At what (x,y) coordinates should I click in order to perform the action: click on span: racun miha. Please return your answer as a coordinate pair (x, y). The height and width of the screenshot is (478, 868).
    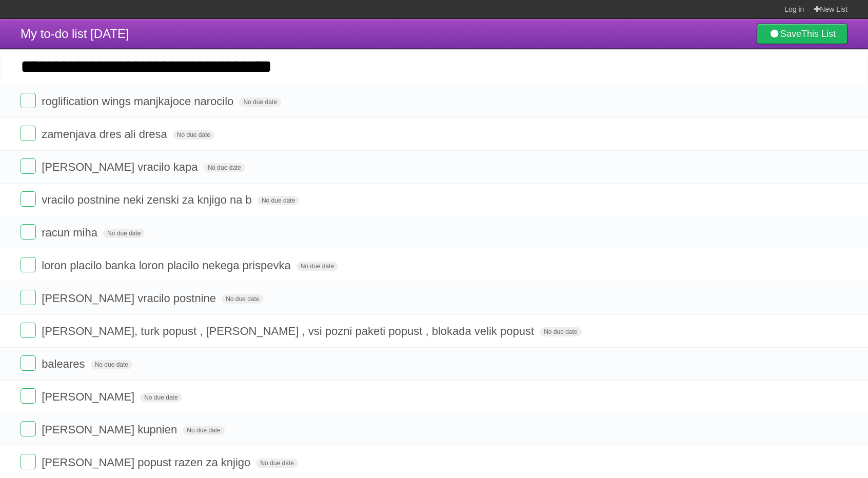
    Looking at the image, I should click on (71, 232).